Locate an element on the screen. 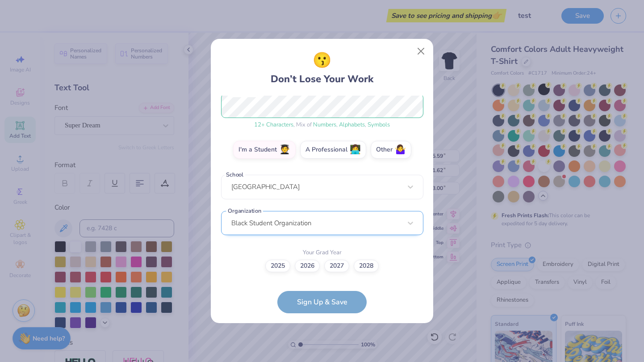 Image resolution: width=644 pixels, height=362 pixels. label: Your Grad Year is located at coordinates (322, 253).